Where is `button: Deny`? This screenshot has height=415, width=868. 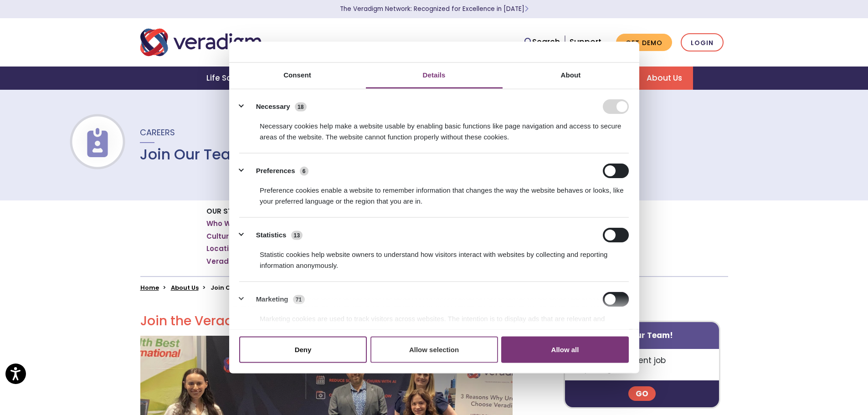
button: Deny is located at coordinates (303, 349).